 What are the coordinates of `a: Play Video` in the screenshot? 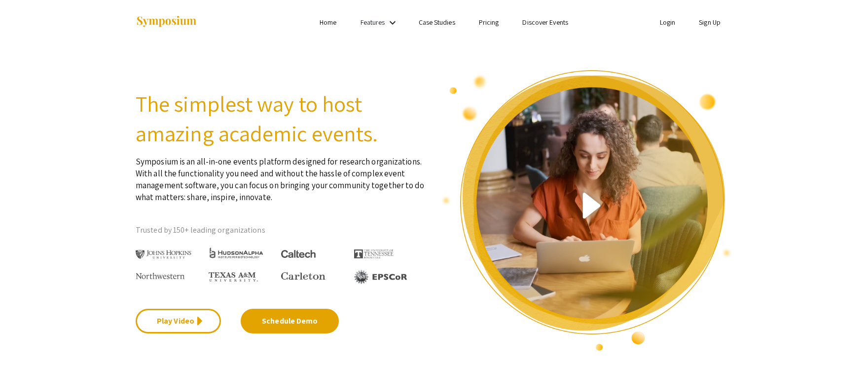 It's located at (178, 321).